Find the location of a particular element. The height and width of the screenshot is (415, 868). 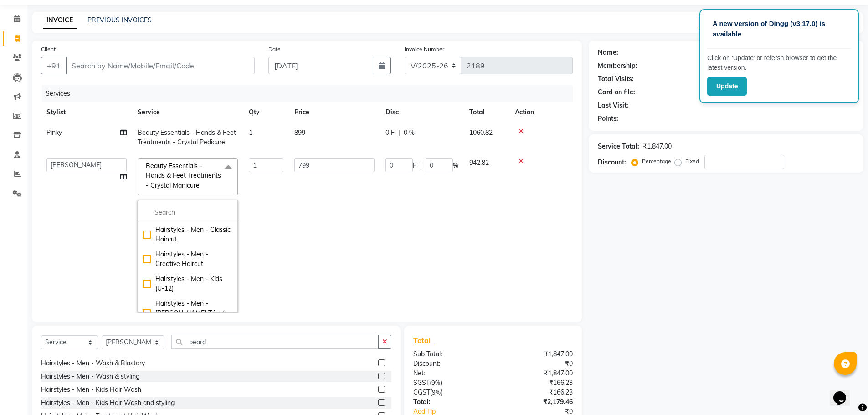

th: Qty is located at coordinates (266, 112).